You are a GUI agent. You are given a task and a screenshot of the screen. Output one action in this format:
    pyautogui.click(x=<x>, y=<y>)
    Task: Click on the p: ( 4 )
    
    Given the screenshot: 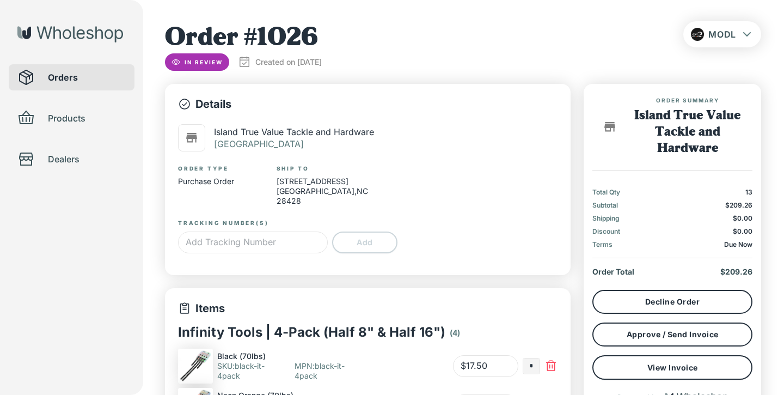 What is the action you would take?
    pyautogui.click(x=455, y=333)
    